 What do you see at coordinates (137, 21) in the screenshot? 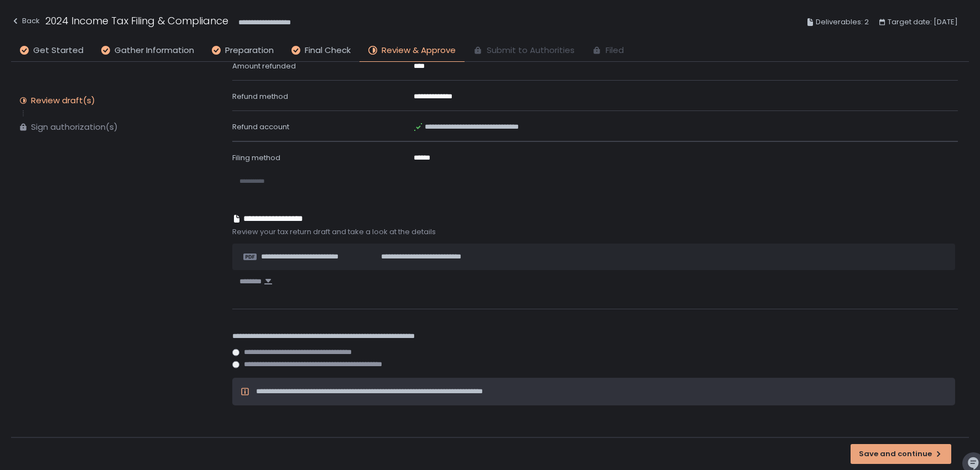
I see `h1: 2024 Income Tax Filing & Compliance` at bounding box center [137, 21].